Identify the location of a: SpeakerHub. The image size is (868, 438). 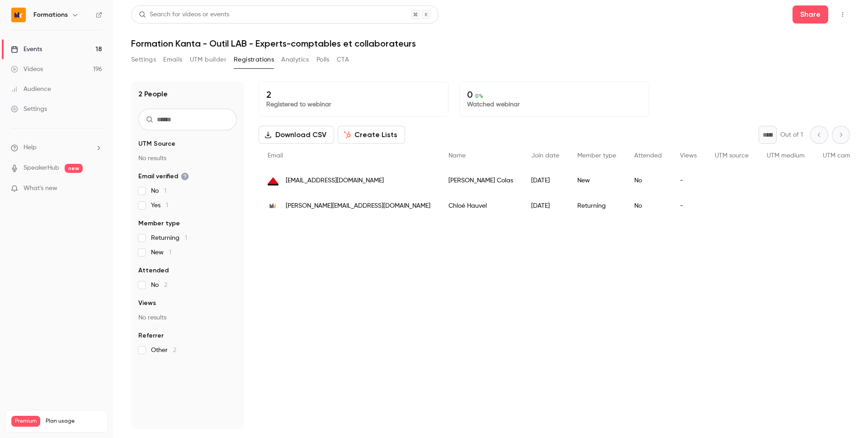
(41, 168).